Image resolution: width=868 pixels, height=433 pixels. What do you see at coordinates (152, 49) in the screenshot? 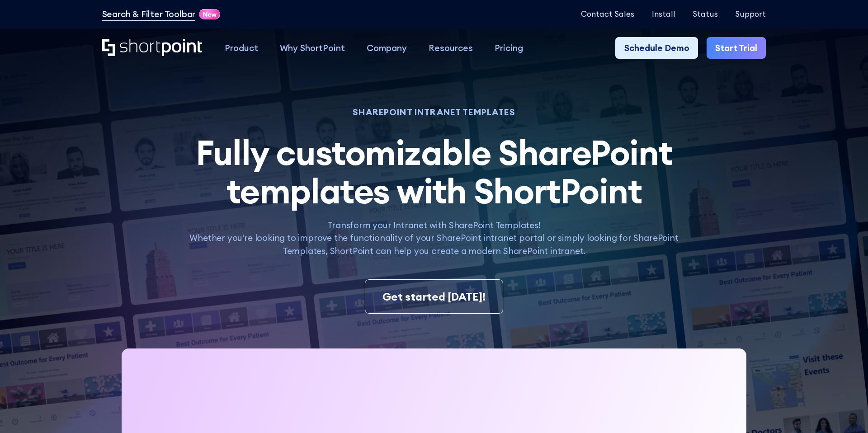
I see `a: Home` at bounding box center [152, 49].